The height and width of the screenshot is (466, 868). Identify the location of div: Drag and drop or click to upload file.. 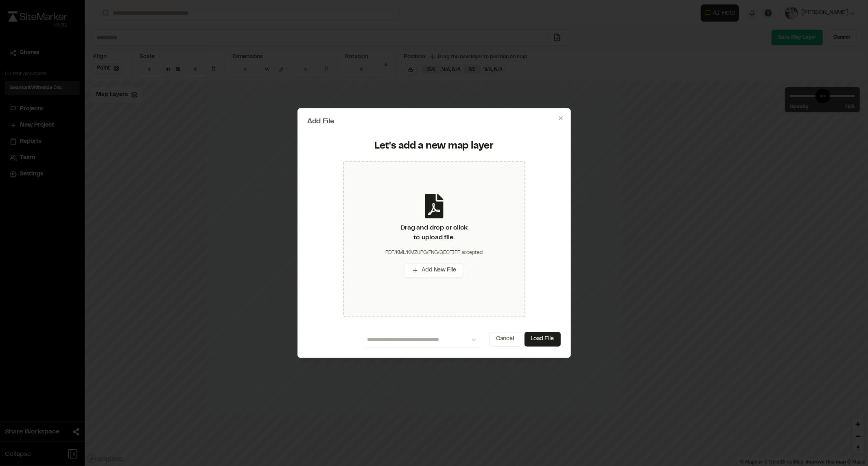
(434, 233).